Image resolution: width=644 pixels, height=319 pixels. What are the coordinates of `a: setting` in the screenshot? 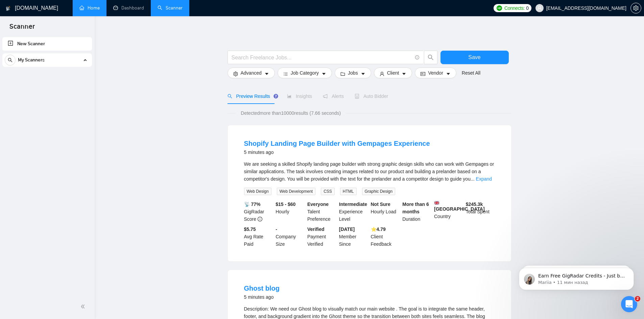 It's located at (636, 8).